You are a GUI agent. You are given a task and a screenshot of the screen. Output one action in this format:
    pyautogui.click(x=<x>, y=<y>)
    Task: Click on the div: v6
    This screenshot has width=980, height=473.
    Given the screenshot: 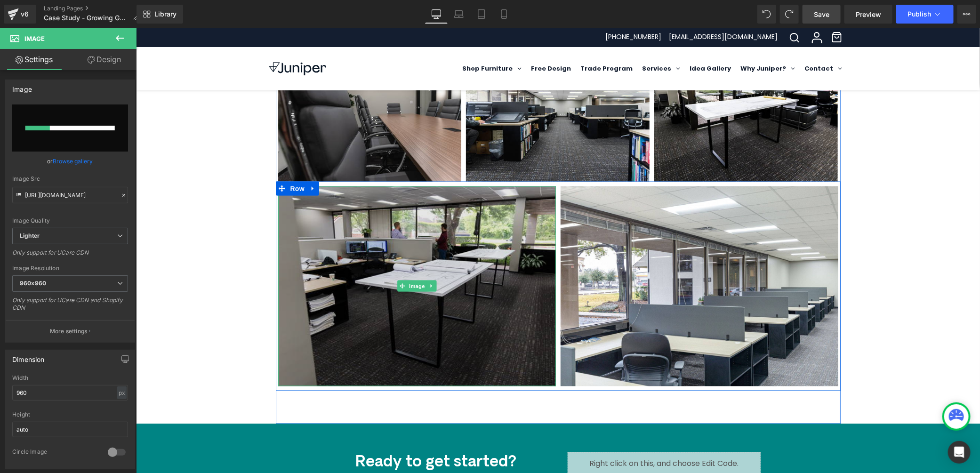 What is the action you would take?
    pyautogui.click(x=24, y=14)
    